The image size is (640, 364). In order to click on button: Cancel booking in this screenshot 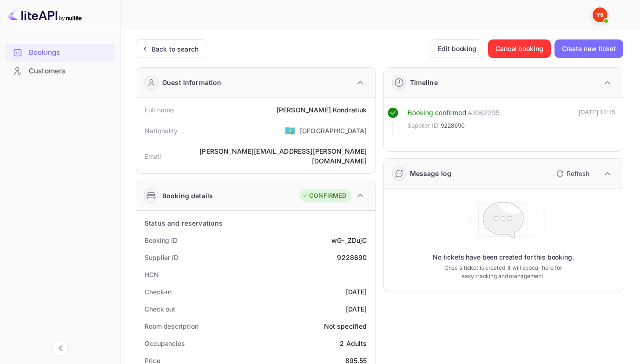, I will do `click(519, 49)`.